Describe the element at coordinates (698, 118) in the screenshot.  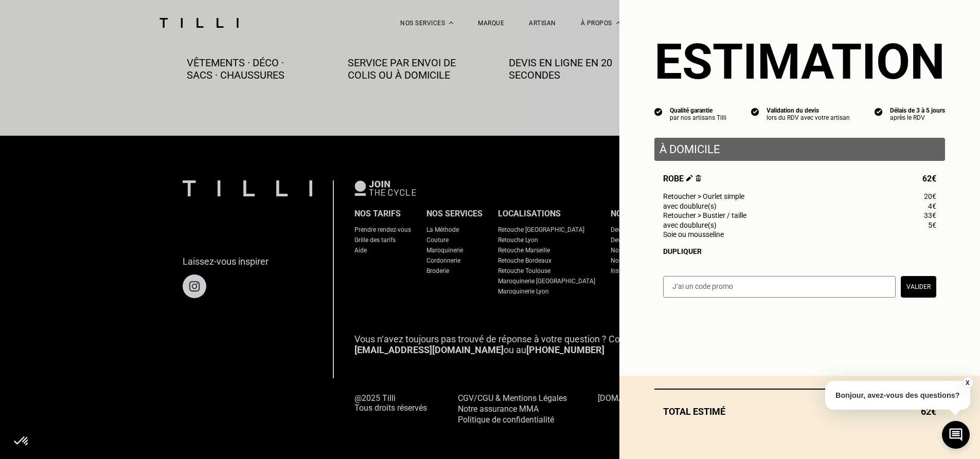
I see `div: par nos artisans Tilli` at that location.